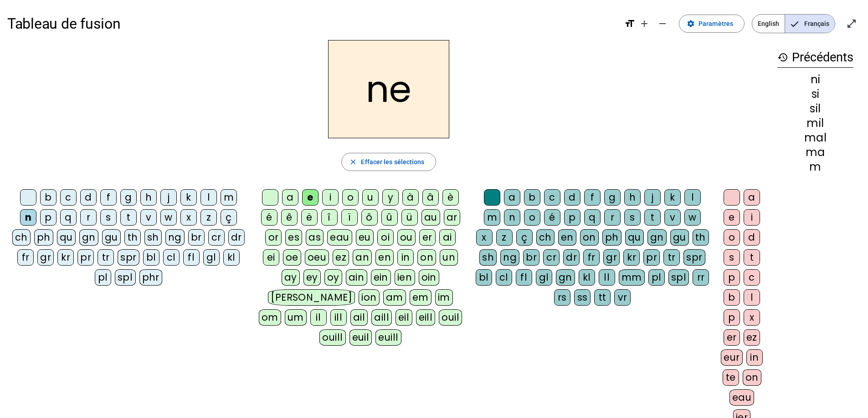  What do you see at coordinates (361, 338) in the screenshot?
I see `div: euil` at bounding box center [361, 338].